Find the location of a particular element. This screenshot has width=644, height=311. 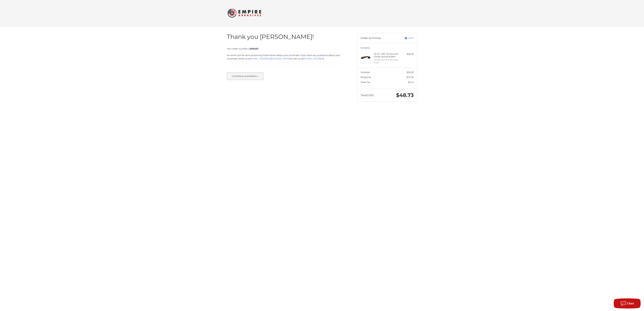

h3: Order Summary is located at coordinates (379, 38).